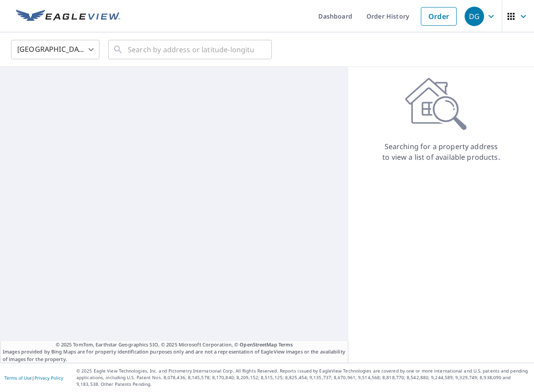 This screenshot has height=392, width=534. Describe the element at coordinates (68, 17) in the screenshot. I see `img: EV Logo` at that location.